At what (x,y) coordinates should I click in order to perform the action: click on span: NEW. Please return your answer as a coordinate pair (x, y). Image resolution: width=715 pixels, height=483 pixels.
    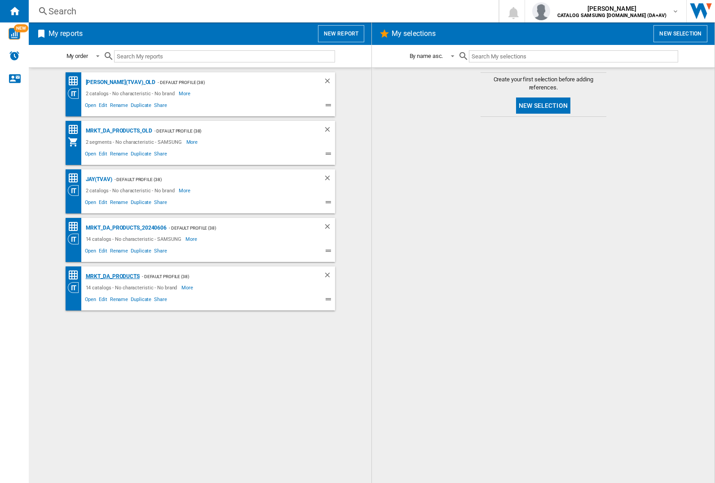
    Looking at the image, I should click on (21, 28).